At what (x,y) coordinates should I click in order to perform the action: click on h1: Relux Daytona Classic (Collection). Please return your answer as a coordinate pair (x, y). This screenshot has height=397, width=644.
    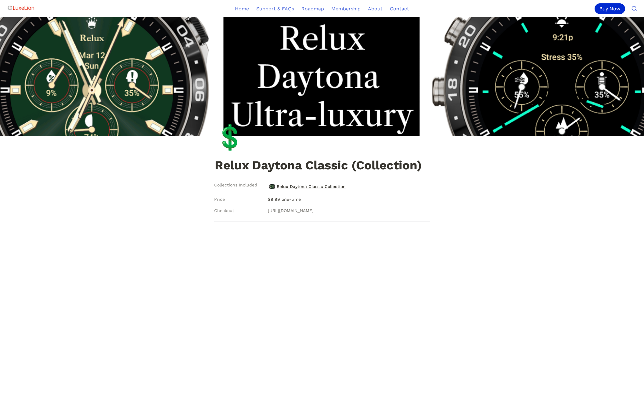
    Looking at the image, I should click on (322, 166).